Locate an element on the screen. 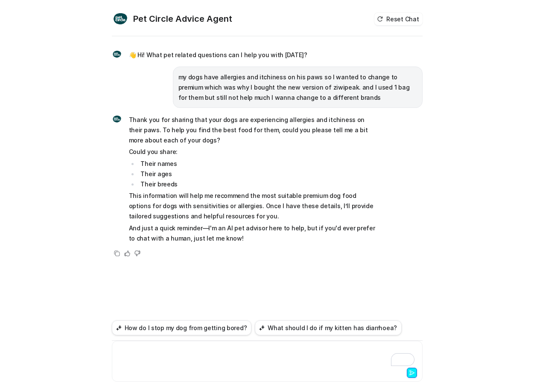 The image size is (534, 392). li: Their breeds is located at coordinates (258, 184).